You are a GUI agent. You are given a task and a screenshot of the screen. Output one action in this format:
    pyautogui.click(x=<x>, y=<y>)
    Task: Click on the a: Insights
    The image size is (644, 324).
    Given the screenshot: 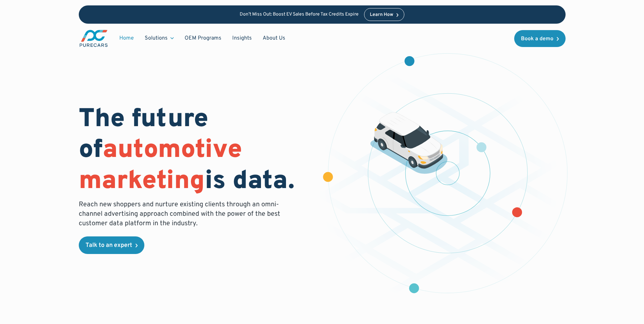 What is the action you would take?
    pyautogui.click(x=242, y=38)
    